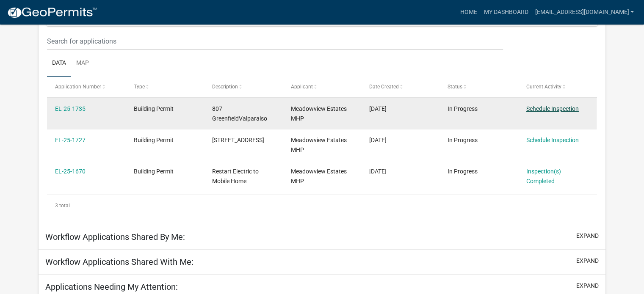 The height and width of the screenshot is (294, 644). What do you see at coordinates (70, 171) in the screenshot?
I see `a: EL-25-1670` at bounding box center [70, 171].